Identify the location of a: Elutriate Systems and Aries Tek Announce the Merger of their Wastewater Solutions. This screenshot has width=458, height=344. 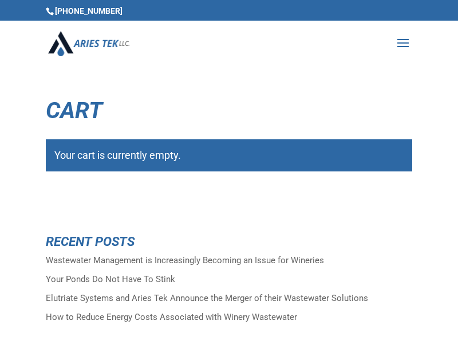
(207, 298).